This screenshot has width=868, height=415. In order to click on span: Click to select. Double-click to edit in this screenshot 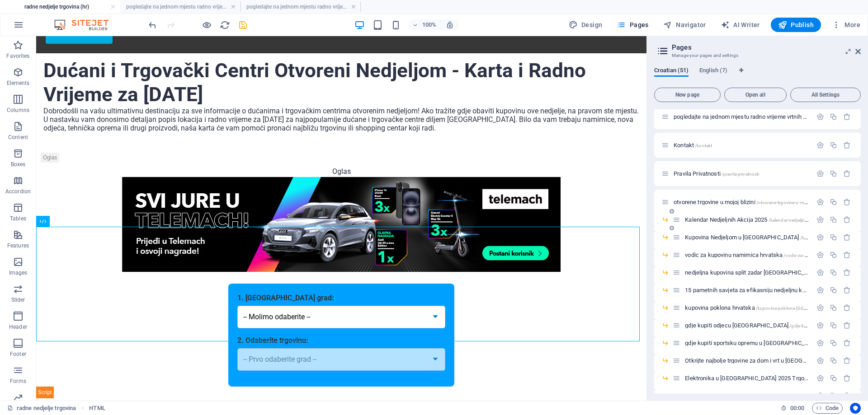, I will do `click(97, 409)`.